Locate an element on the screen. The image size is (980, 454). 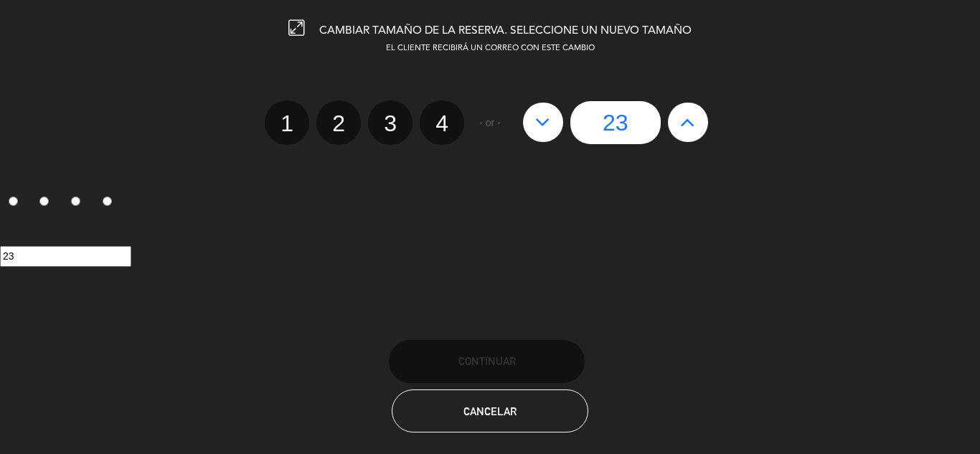
span: EL CLIENTE RECIBIRÁ UN CORREO CON ESTE CAMBIO is located at coordinates (490, 48).